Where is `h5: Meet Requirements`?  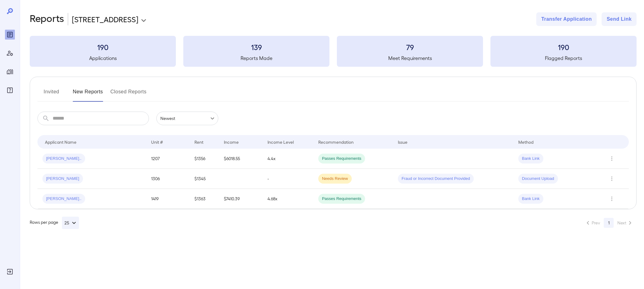
h5: Meet Requirements is located at coordinates (410, 58).